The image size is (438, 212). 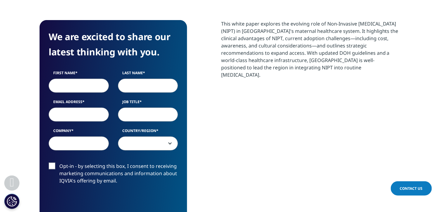 What do you see at coordinates (411, 188) in the screenshot?
I see `span: Contact Us` at bounding box center [411, 188].